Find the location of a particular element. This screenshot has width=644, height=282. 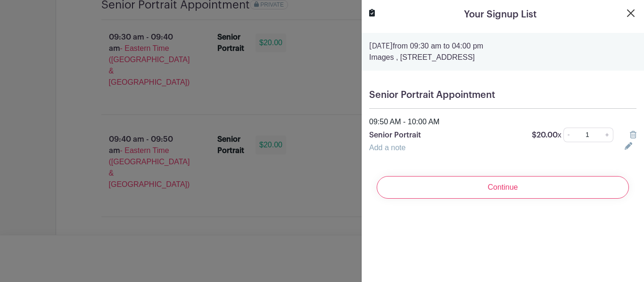

p: Senior Portrait is located at coordinates (444, 135).